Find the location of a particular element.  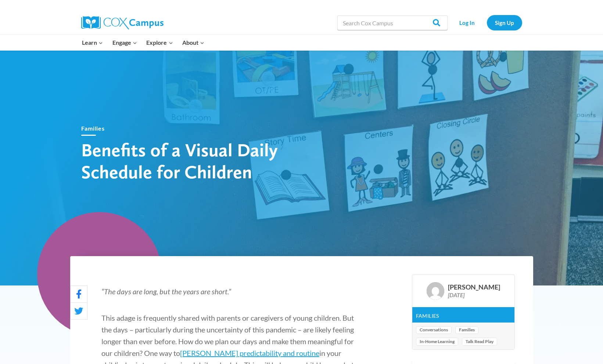

input: Search Cox Campus is located at coordinates (393, 23).